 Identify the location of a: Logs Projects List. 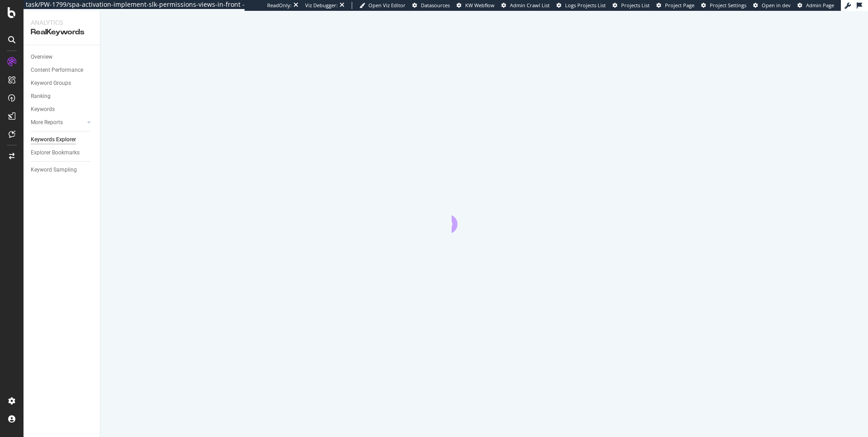
(581, 5).